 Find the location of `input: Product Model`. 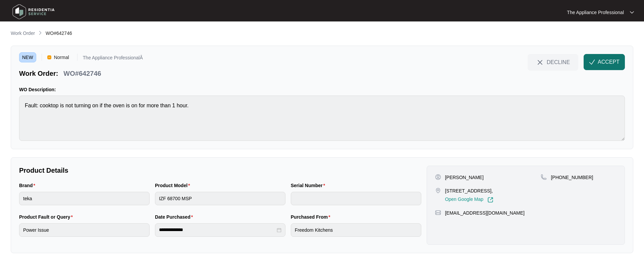

input: Product Model is located at coordinates (220, 198).